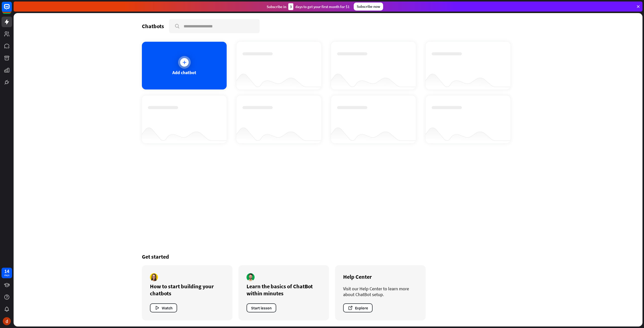 This screenshot has width=644, height=328. Describe the element at coordinates (368, 7) in the screenshot. I see `div: Subscribe now` at that location.